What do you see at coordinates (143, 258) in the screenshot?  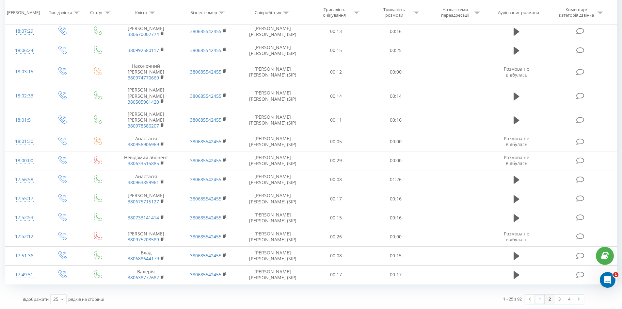 I see `a: 380688644179` at bounding box center [143, 258].